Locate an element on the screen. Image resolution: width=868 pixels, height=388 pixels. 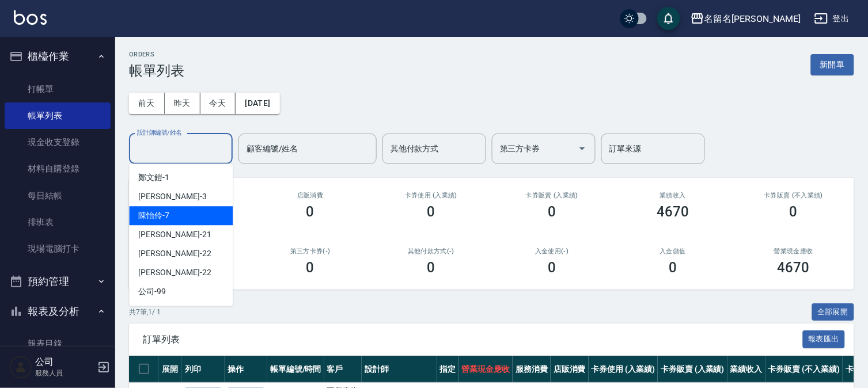
th: 卡券販賣 (入業績) is located at coordinates (693, 369).